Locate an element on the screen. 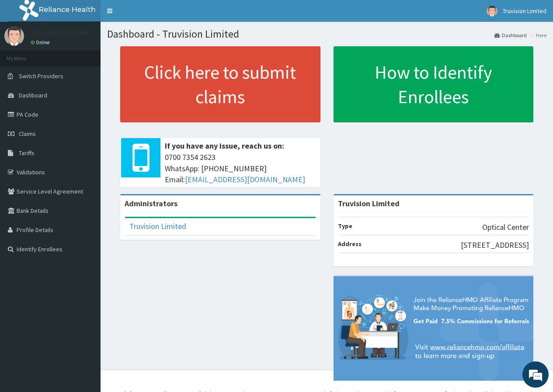  span: Truvision Limited is located at coordinates (524, 11).